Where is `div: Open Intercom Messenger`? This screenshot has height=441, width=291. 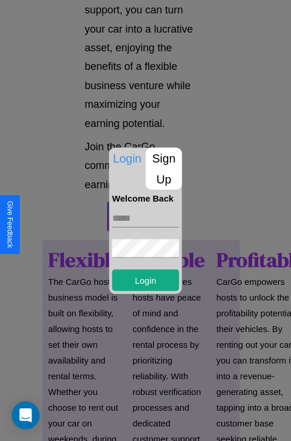 div: Open Intercom Messenger is located at coordinates (26, 415).